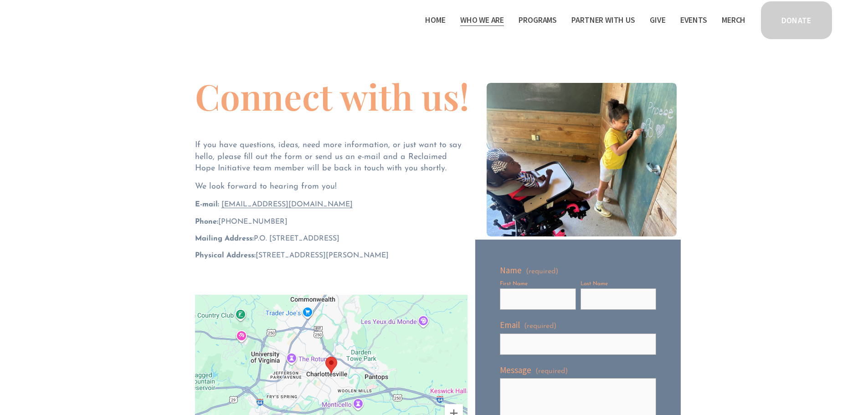  What do you see at coordinates (694, 20) in the screenshot?
I see `a: Events` at bounding box center [694, 20].